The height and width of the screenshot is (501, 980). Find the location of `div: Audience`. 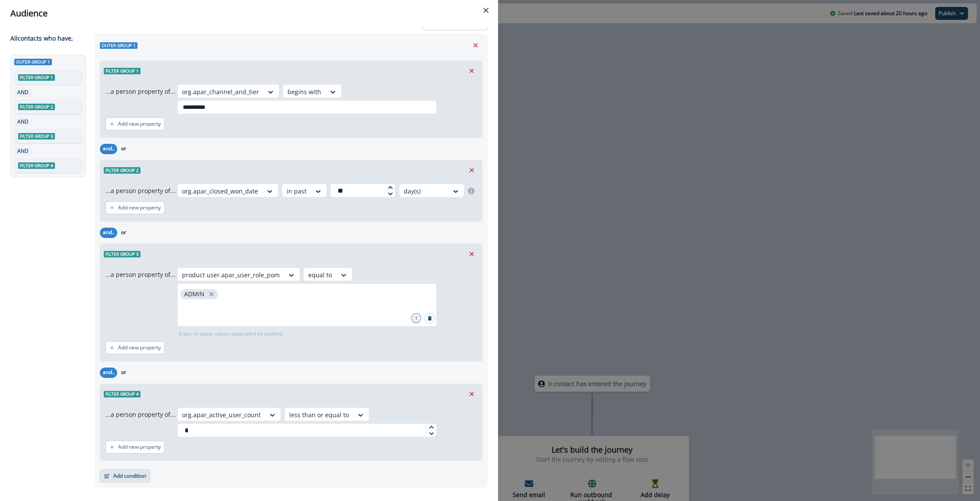

div: Audience is located at coordinates (249, 13).